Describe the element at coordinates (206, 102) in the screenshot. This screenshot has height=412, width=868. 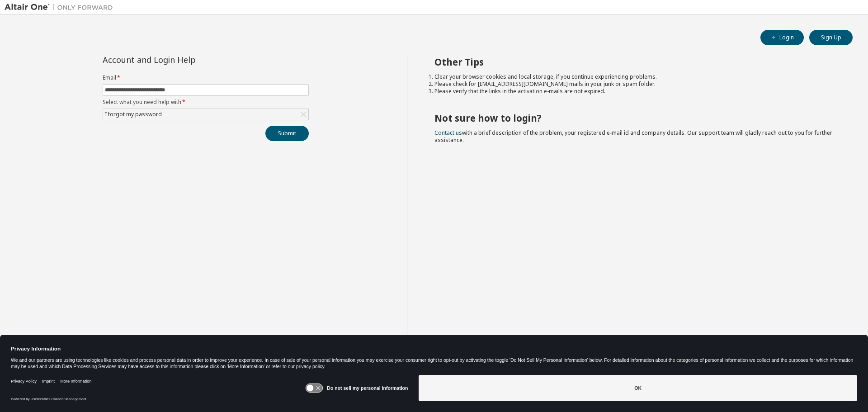
I see `label: Select what you need help with` at that location.